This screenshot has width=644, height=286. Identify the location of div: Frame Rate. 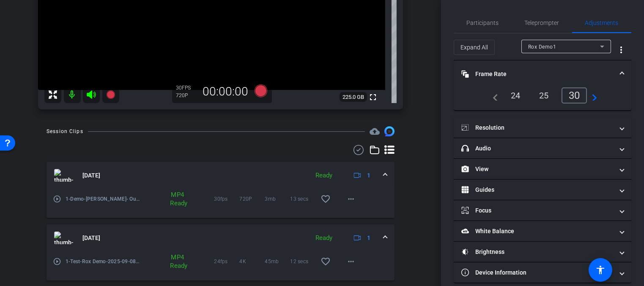
(543, 99).